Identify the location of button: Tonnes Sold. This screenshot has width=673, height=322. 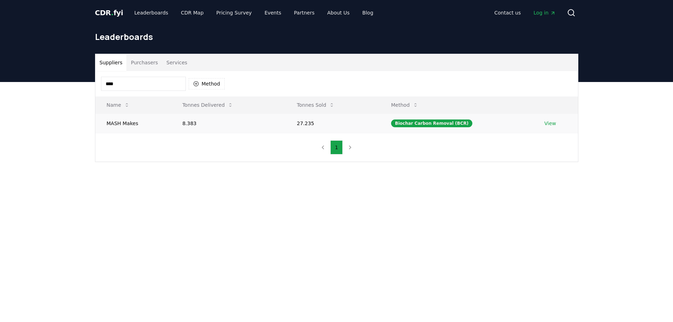
(316, 105).